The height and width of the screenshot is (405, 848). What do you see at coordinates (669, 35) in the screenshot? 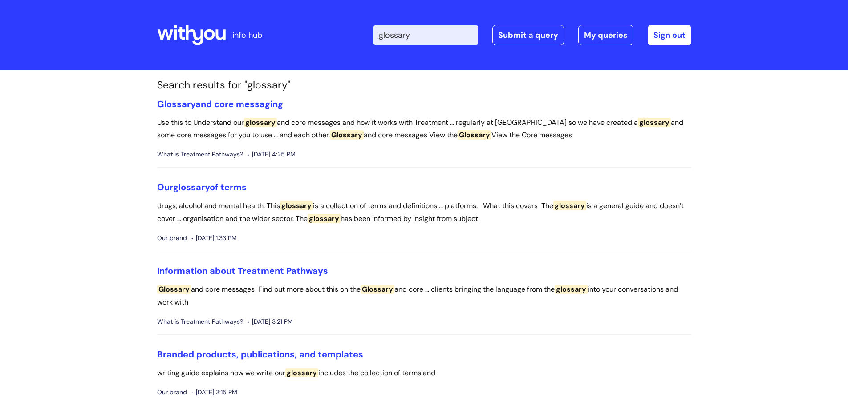
I see `a: Sign out` at bounding box center [669, 35].